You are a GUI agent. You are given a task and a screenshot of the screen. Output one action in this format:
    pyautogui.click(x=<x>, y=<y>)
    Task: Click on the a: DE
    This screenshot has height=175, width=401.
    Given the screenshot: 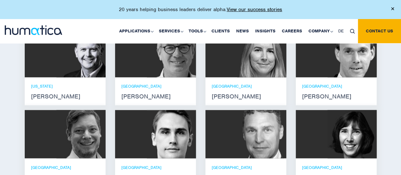 What is the action you would take?
    pyautogui.click(x=341, y=31)
    